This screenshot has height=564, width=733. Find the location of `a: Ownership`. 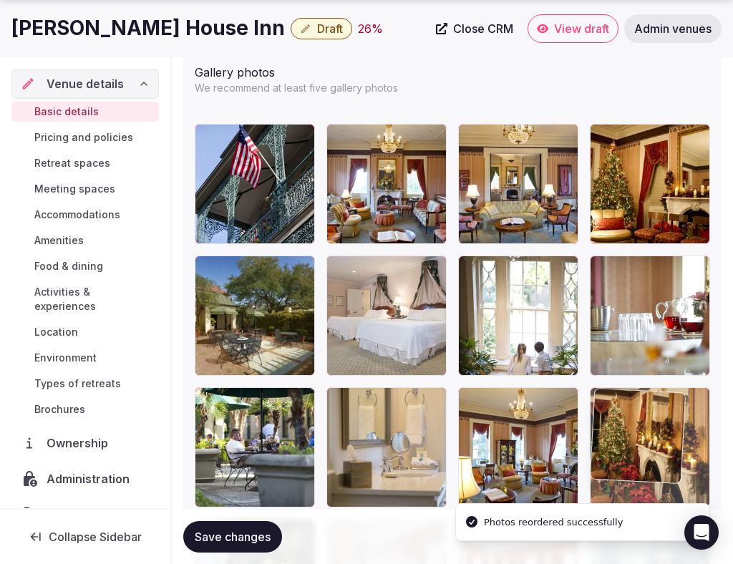

a: Ownership is located at coordinates (85, 443).